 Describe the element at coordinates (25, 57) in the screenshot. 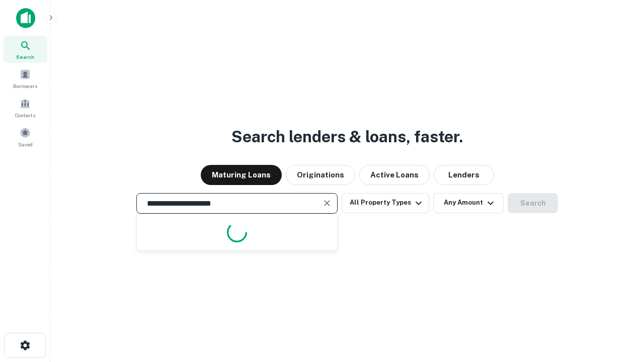

I see `span: Search` at that location.